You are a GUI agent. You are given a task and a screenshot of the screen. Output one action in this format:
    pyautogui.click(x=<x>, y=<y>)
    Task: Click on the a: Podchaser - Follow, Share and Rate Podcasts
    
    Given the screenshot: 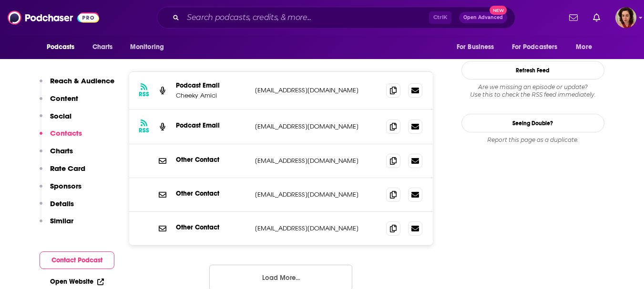 What is the action you would take?
    pyautogui.click(x=53, y=18)
    